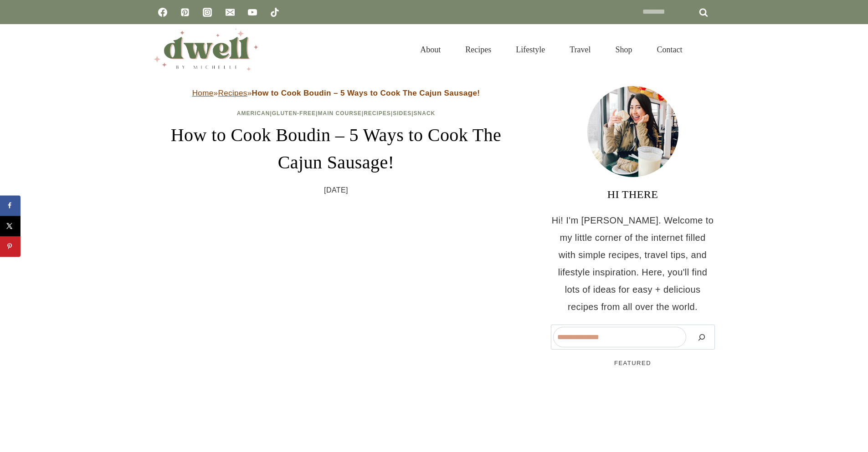 The width and height of the screenshot is (868, 452). I want to click on h5: FEATURED, so click(633, 363).